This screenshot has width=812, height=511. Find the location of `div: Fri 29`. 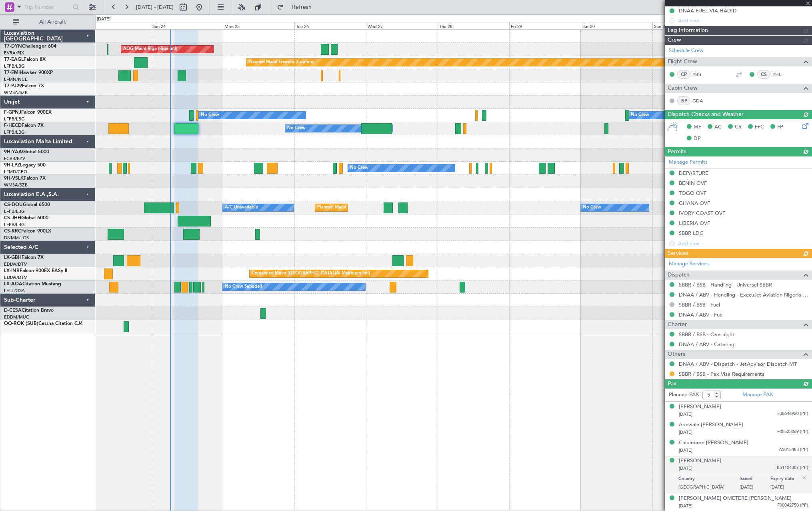

div: Fri 29 is located at coordinates (545, 26).